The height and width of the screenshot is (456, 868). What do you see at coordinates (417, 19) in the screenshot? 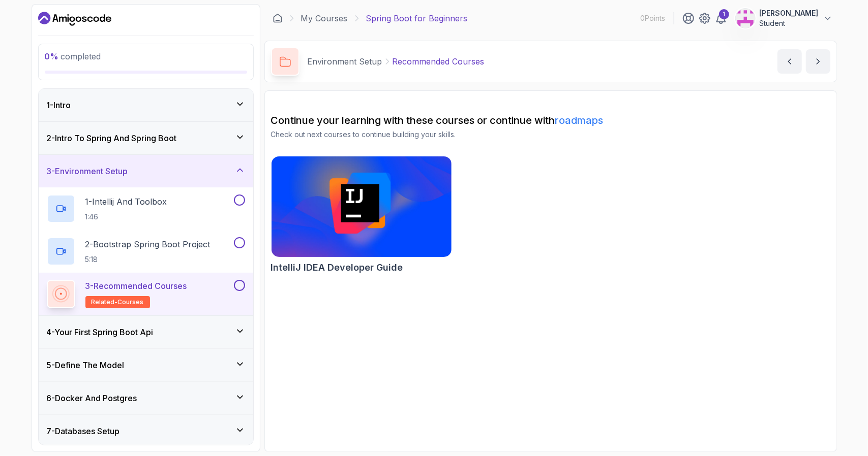
I see `p: Spring Boot for Beginners` at bounding box center [417, 19].